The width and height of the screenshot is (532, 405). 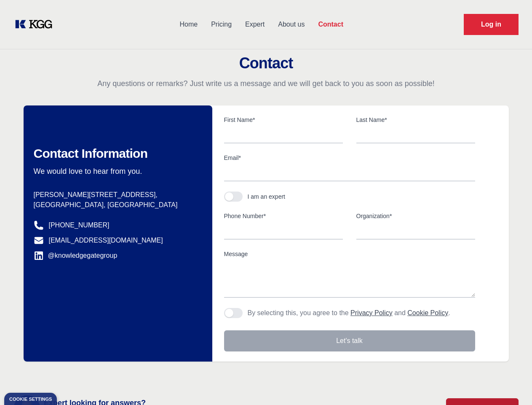 What do you see at coordinates (371, 312) in the screenshot?
I see `a: Privacy Policy` at bounding box center [371, 312].